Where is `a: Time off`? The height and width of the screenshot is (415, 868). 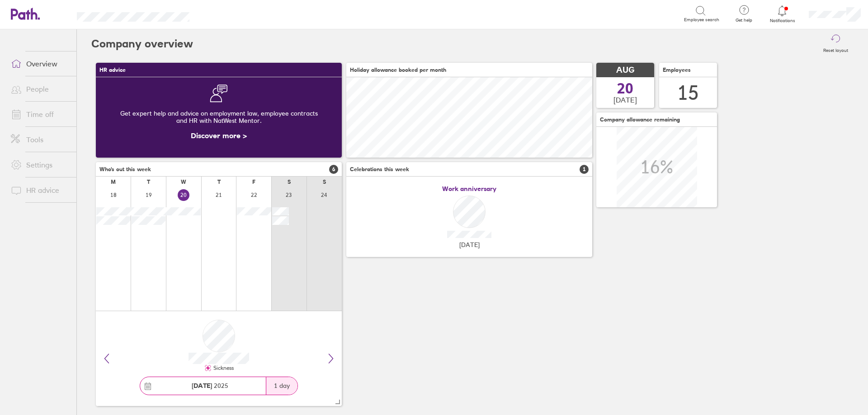
a: Time off is located at coordinates (40, 114).